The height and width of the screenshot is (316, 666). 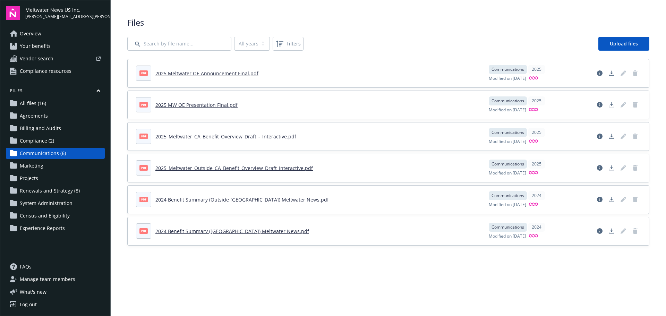 What do you see at coordinates (55, 279) in the screenshot?
I see `a: Manage team members` at bounding box center [55, 279].